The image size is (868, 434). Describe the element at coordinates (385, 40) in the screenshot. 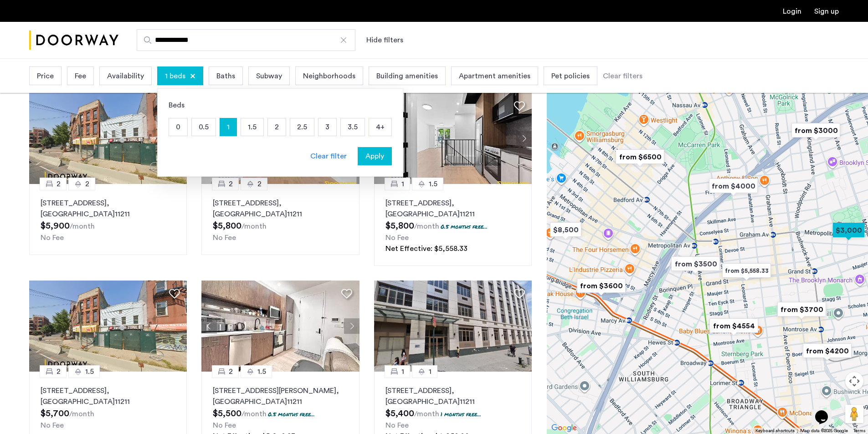

I see `button: Show or hide filters` at that location.